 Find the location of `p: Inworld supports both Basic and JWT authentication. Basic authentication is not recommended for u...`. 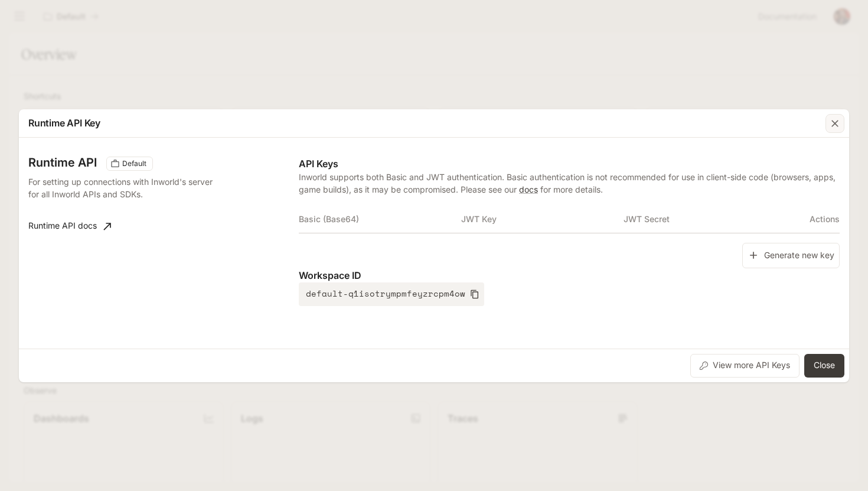

p: Inworld supports both Basic and JWT authentication. Basic authentication is not recommended for u... is located at coordinates (569, 183).